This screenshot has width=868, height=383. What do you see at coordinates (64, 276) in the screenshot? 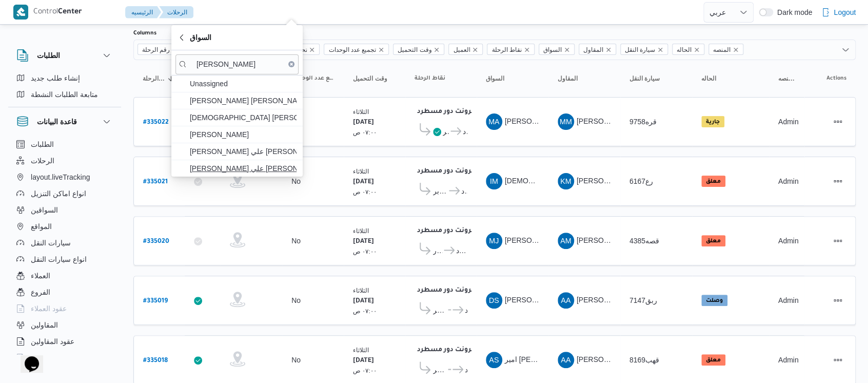
I see `button: العملاء` at bounding box center [64, 276].